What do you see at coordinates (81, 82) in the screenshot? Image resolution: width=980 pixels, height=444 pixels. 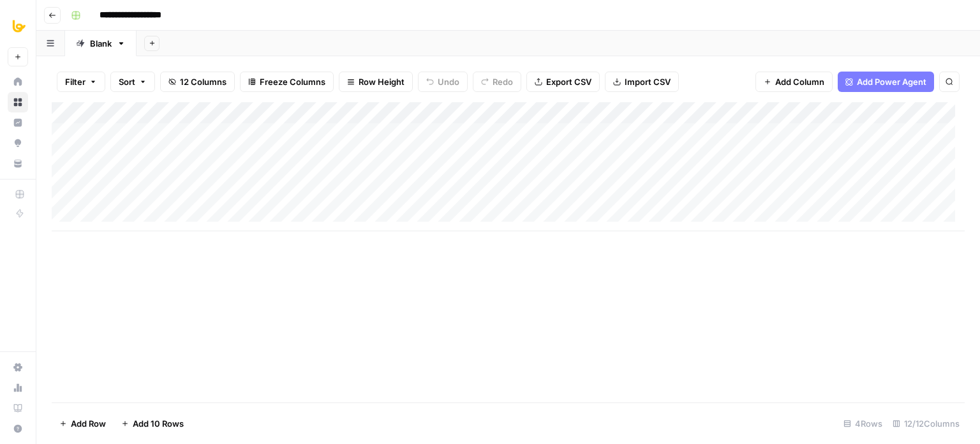 I see `button: Filter` at bounding box center [81, 82].